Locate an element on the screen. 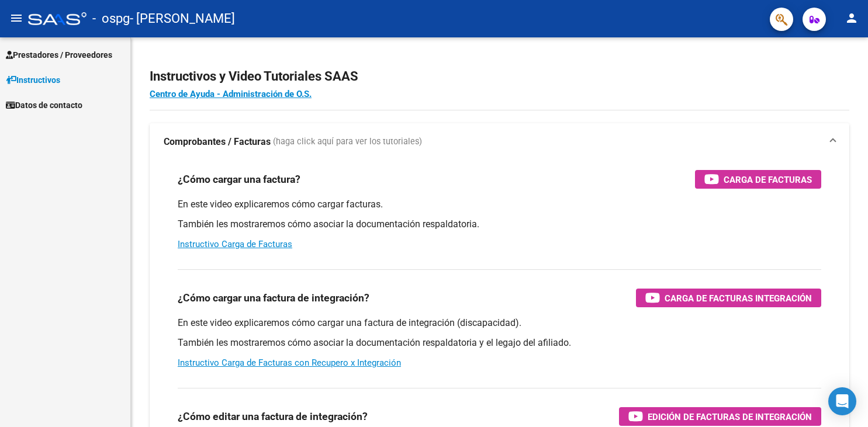  a: Centro de Ayuda - Administración de O.S. is located at coordinates (230, 94).